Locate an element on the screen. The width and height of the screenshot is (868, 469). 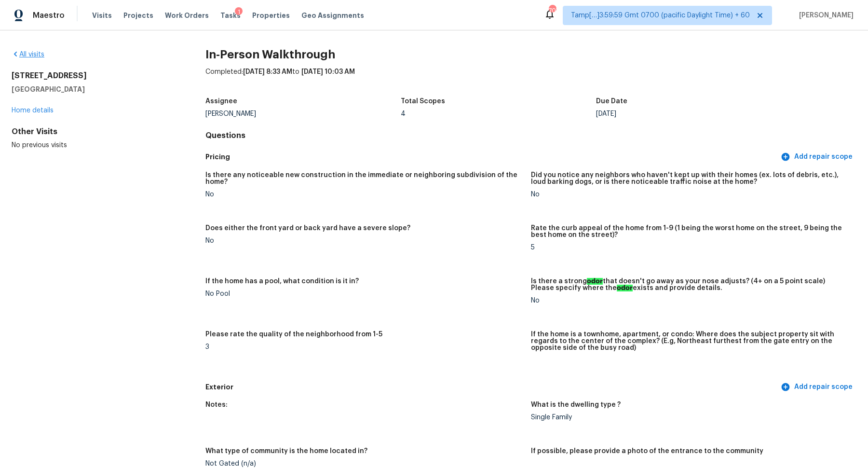
h4: Questions is located at coordinates (531, 136).